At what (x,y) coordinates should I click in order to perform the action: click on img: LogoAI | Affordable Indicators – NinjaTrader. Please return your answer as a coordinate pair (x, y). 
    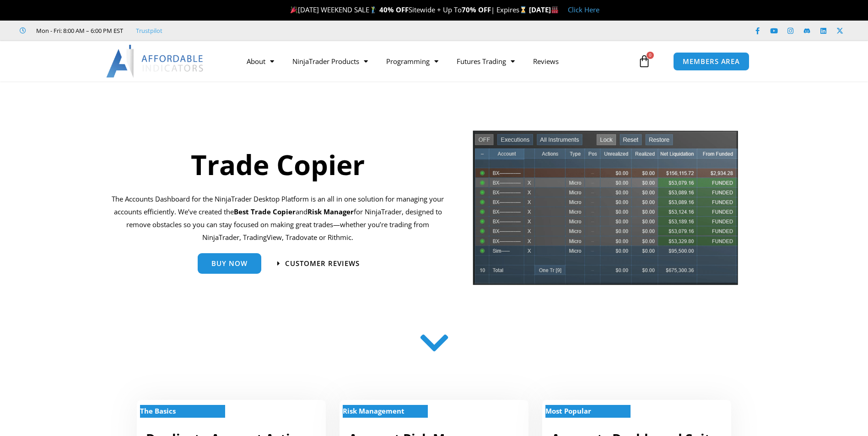
    Looking at the image, I should click on (155, 61).